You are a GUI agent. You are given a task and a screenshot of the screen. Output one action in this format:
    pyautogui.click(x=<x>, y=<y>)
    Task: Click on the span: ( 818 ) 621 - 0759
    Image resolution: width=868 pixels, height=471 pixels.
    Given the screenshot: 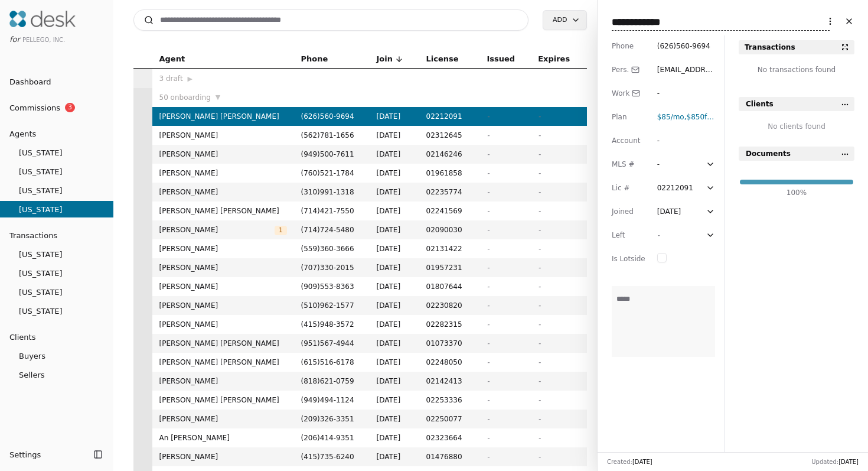 What is the action you would take?
    pyautogui.click(x=328, y=382)
    